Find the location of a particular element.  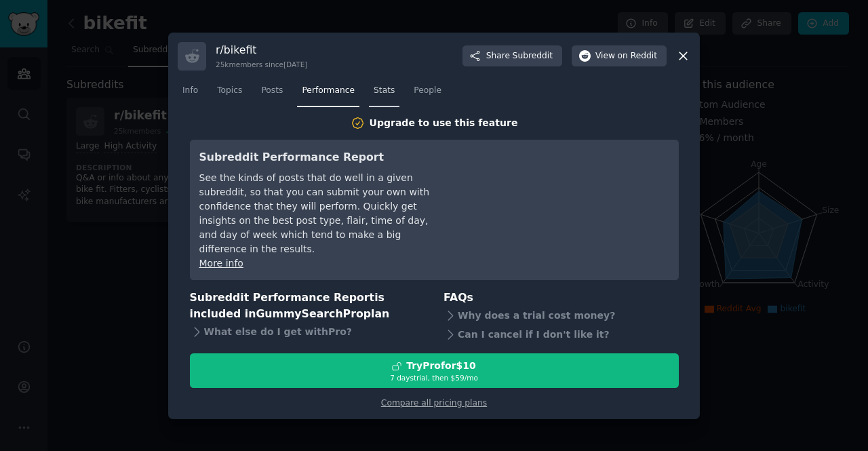

a: People is located at coordinates (427, 94).